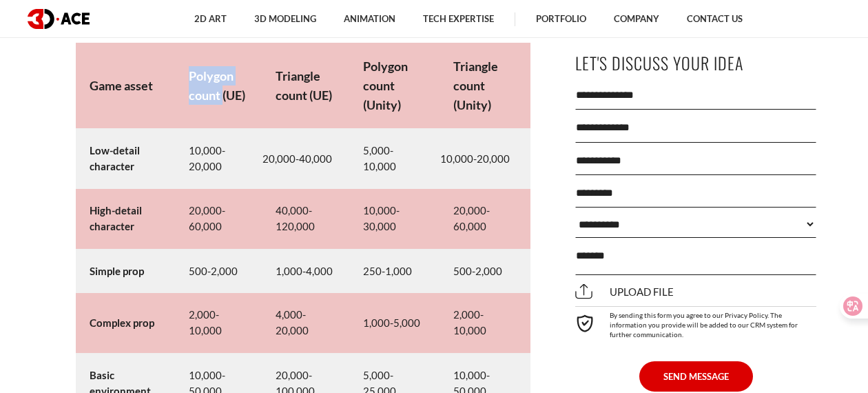 This screenshot has height=393, width=868. I want to click on p: Let's Discuss Your Idea, so click(696, 63).